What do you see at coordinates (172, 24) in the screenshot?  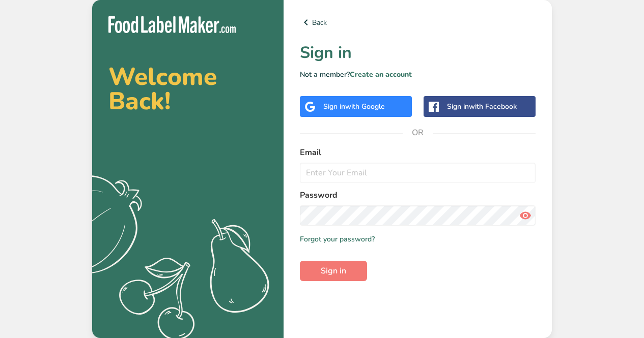 I see `img: Food Label Maker` at bounding box center [172, 24].